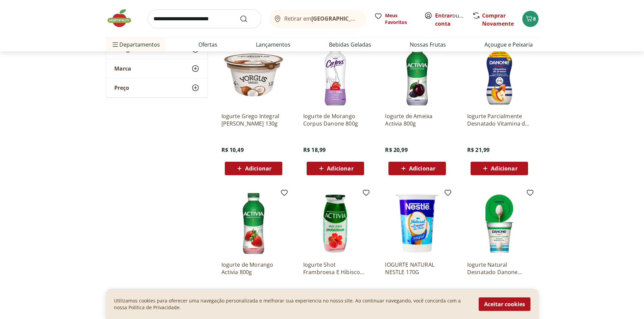 The width and height of the screenshot is (644, 319). What do you see at coordinates (500, 75) in the screenshot?
I see `img: Iogurte Parcialmente Desnatado Vitamina de Frutas Danone 1250g` at bounding box center [500, 75].